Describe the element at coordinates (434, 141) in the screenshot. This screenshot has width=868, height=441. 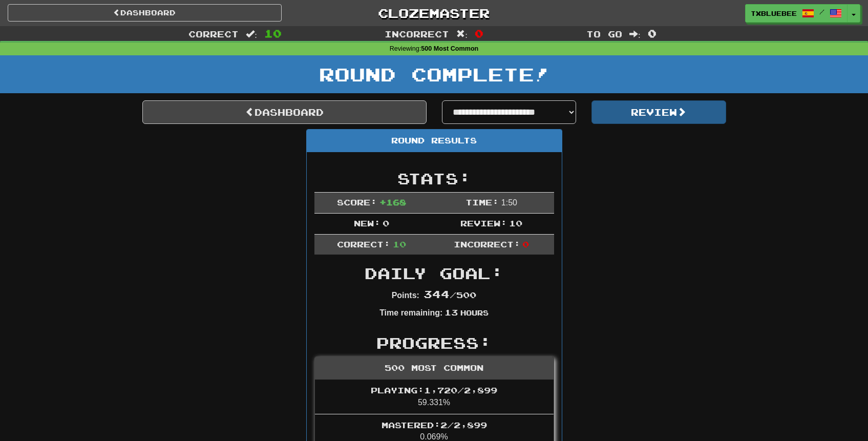
I see `div: Round Results` at that location.